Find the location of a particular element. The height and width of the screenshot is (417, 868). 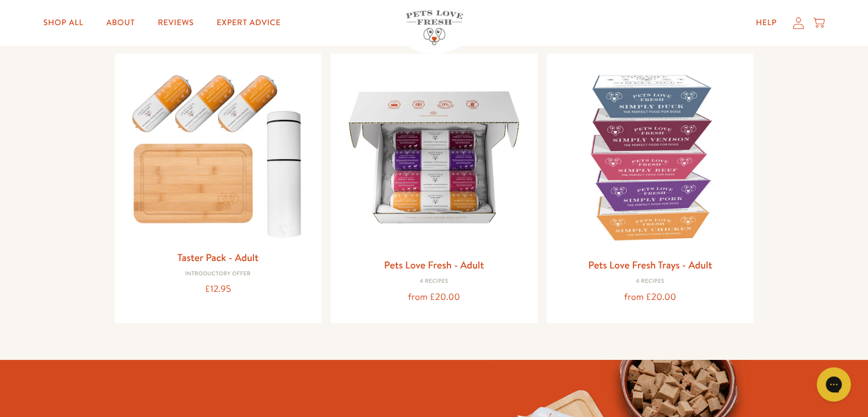

button: Open gorgias live chat is located at coordinates (23, 21).